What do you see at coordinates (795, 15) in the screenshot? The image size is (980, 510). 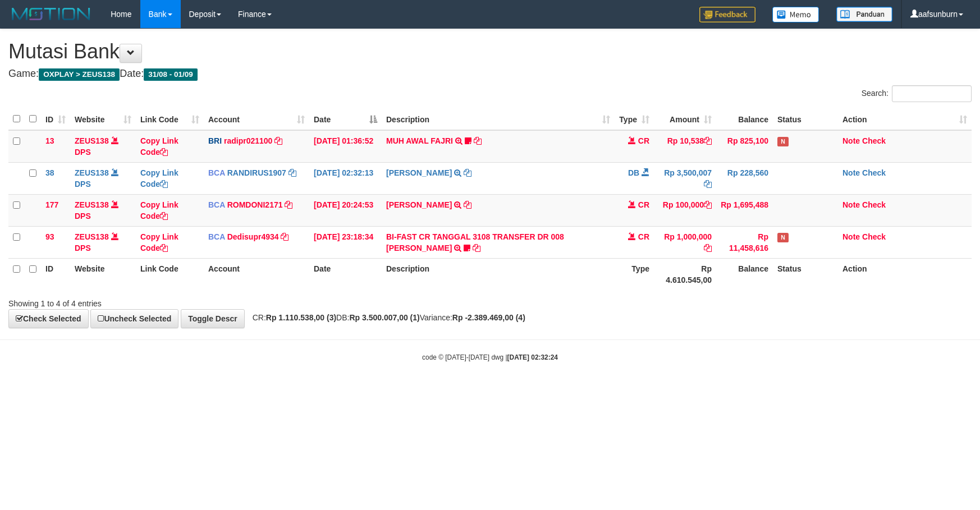 I see `img: Button%20Memo.svg` at bounding box center [795, 15].